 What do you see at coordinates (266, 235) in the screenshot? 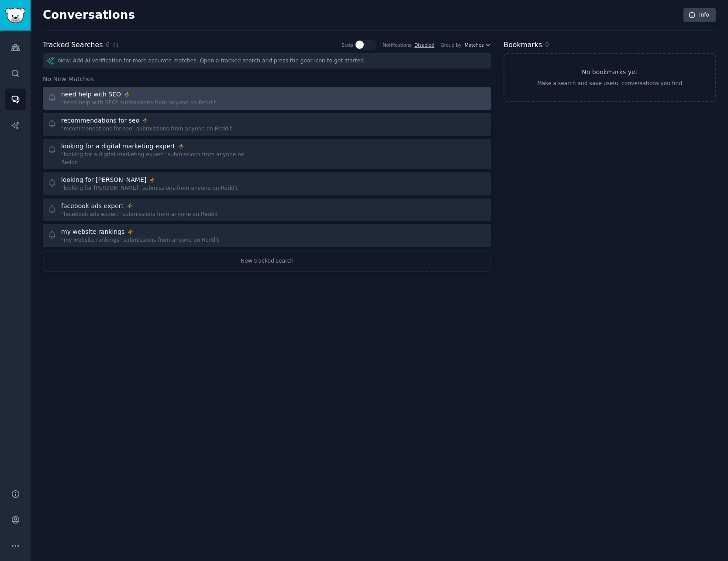
I see `a: my website rankings"my website rankings" submissions from anyone on Reddit` at bounding box center [266, 235].